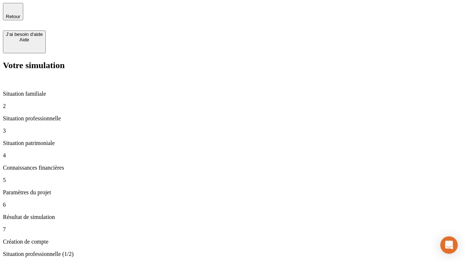 The width and height of the screenshot is (465, 261). Describe the element at coordinates (232, 205) in the screenshot. I see `p: 6` at that location.